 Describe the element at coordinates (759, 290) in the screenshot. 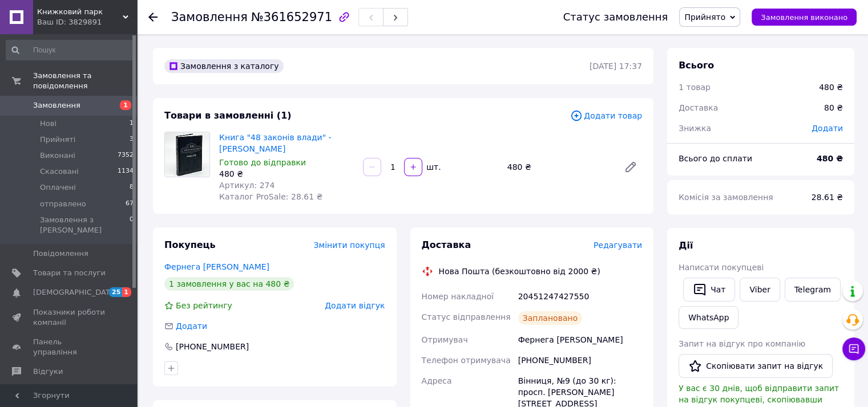

I see `a: Viber` at that location.